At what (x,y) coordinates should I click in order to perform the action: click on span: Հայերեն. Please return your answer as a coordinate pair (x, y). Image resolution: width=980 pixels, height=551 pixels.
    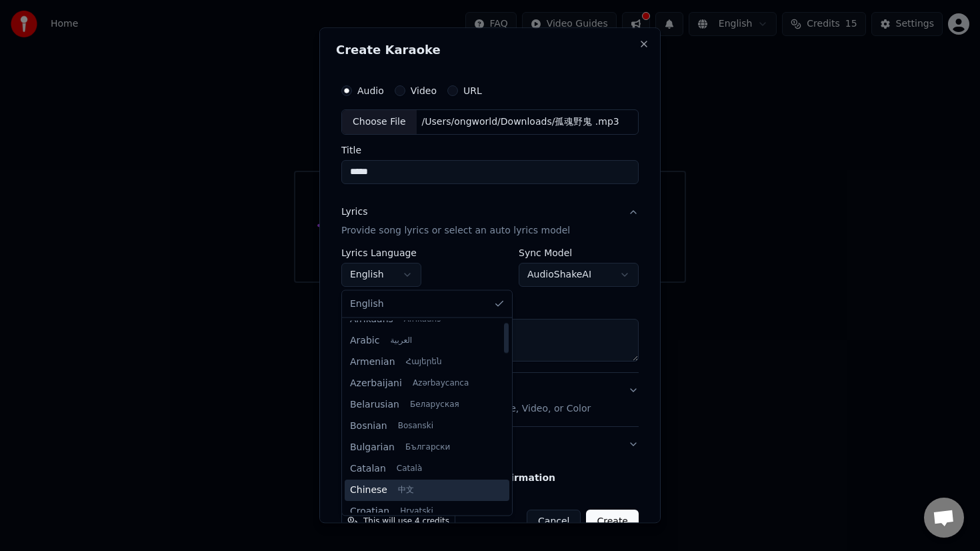
    Looking at the image, I should click on (424, 362).